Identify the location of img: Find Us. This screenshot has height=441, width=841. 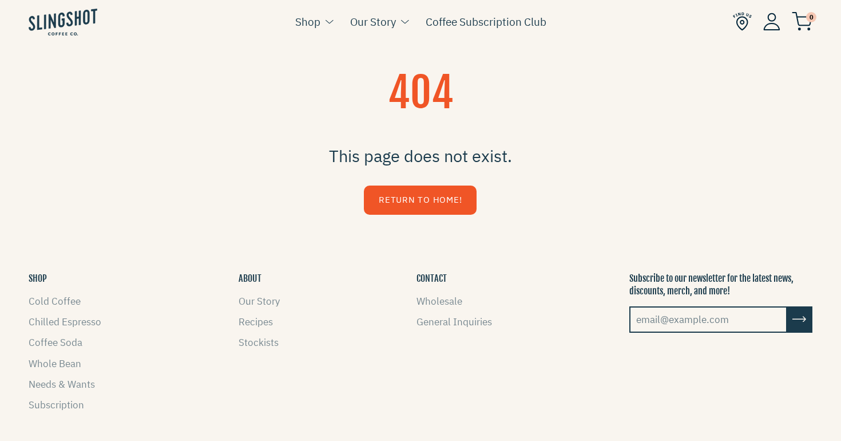
(742, 21).